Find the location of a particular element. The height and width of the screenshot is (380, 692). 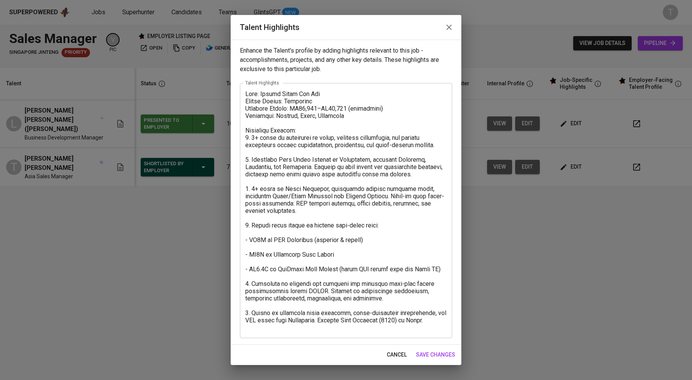

h2: Talent Highlights is located at coordinates (346, 27).